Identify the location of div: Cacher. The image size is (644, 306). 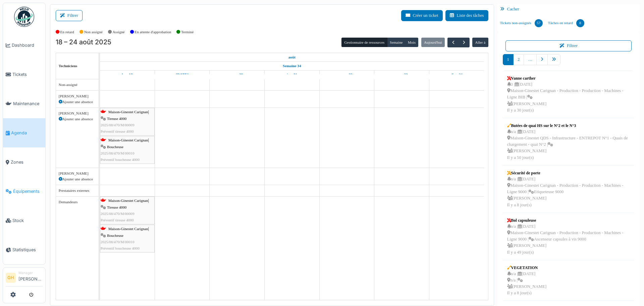
(568, 9).